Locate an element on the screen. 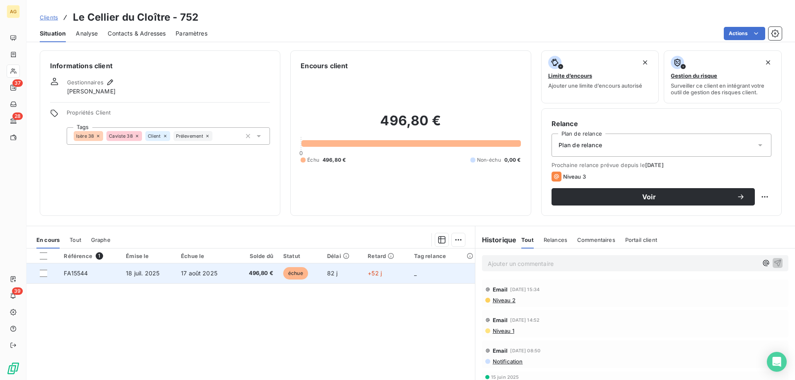  span: En cours is located at coordinates (48, 240).